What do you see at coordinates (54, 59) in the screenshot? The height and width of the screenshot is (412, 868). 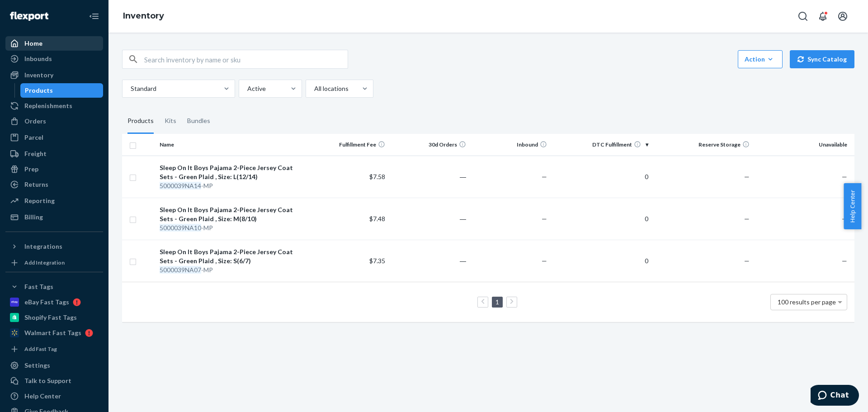 I see `a: Inbounds` at bounding box center [54, 59].